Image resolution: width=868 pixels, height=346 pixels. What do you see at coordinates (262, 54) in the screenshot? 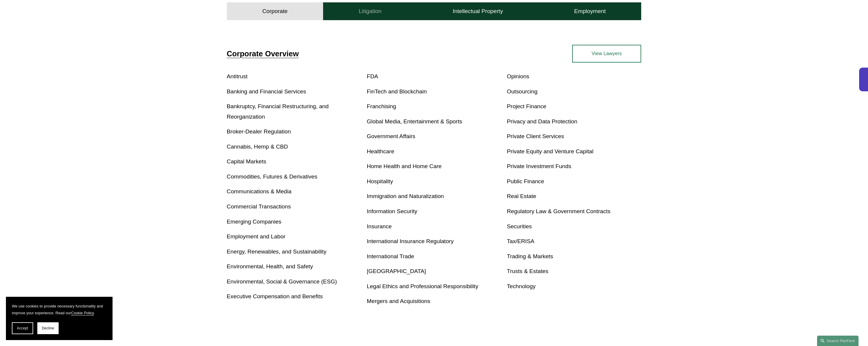
I see `span: Corporate Overview` at bounding box center [262, 54].